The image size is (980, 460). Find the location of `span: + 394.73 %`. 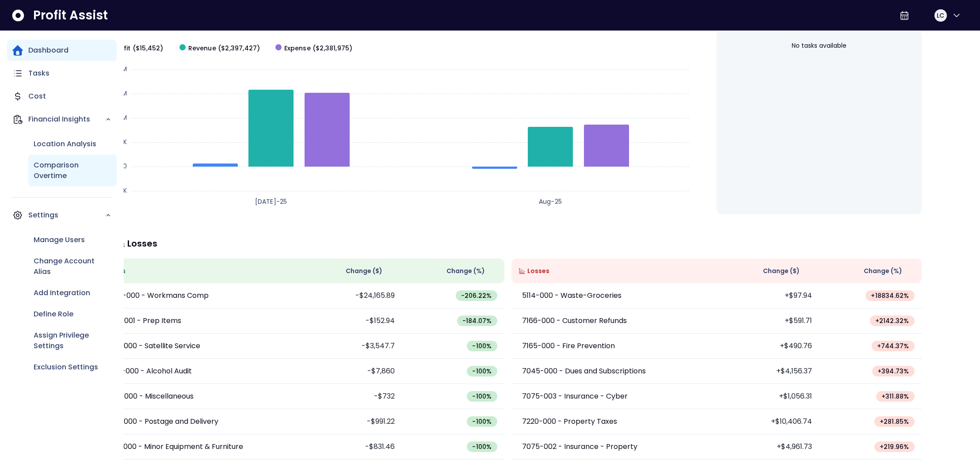

span: + 394.73 % is located at coordinates (893, 372).